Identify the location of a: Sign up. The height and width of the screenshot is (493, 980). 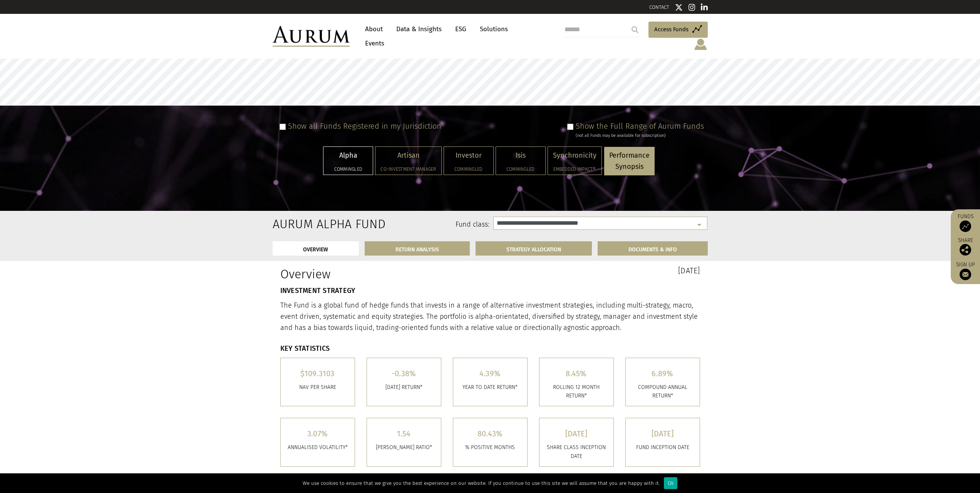
(965, 270).